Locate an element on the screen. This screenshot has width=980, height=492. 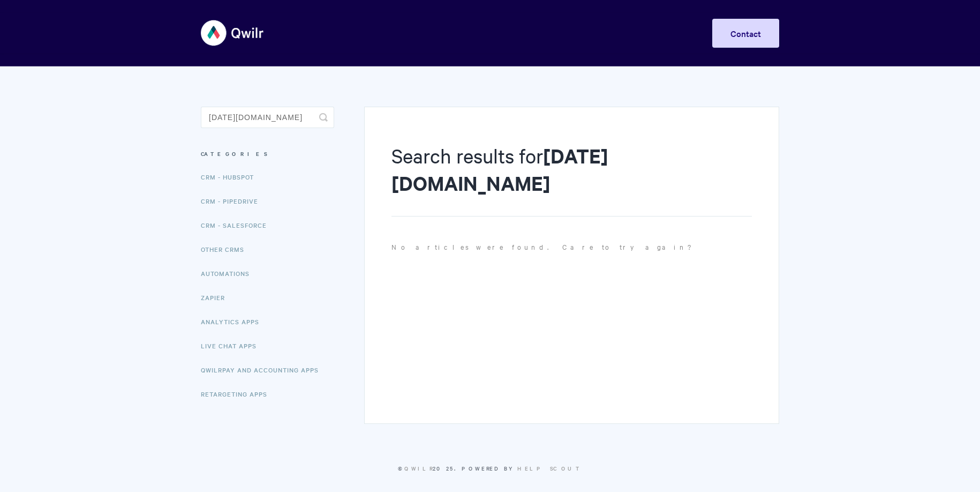
a: QwilrPay and Accounting Apps is located at coordinates (263, 370).